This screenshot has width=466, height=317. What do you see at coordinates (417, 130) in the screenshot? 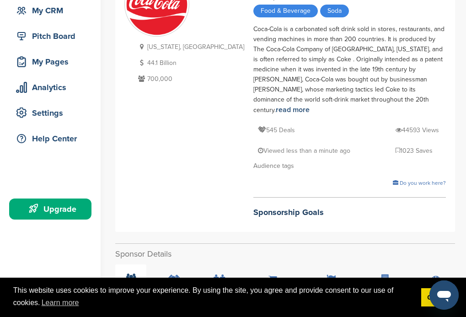
I see `p: 44593 Views` at bounding box center [417, 130].